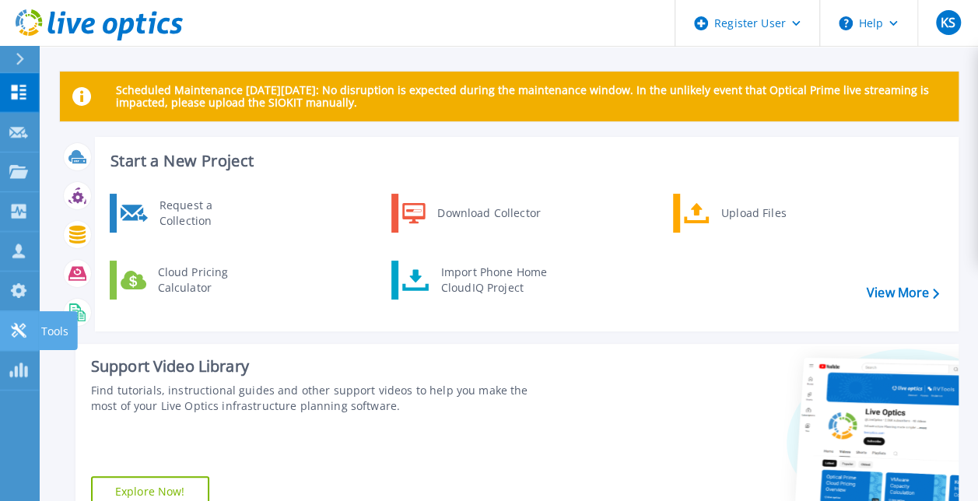  Describe the element at coordinates (524, 161) in the screenshot. I see `h3: Start a New Project` at that location.